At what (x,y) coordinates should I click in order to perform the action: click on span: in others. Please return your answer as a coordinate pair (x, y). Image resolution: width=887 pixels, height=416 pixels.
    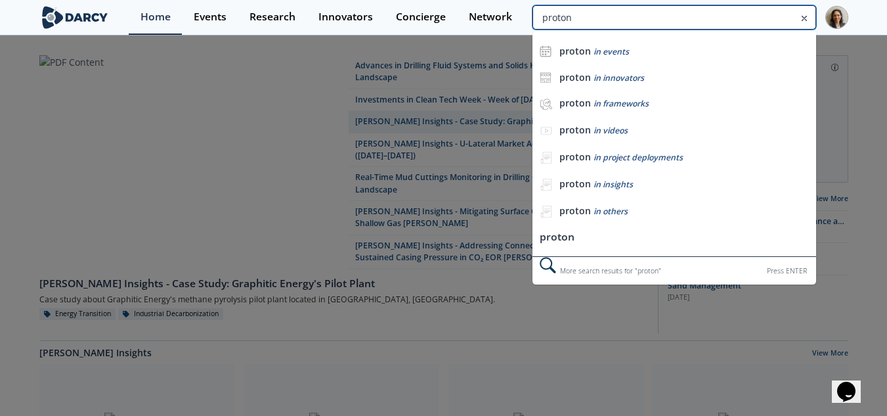
    Looking at the image, I should click on (611, 211).